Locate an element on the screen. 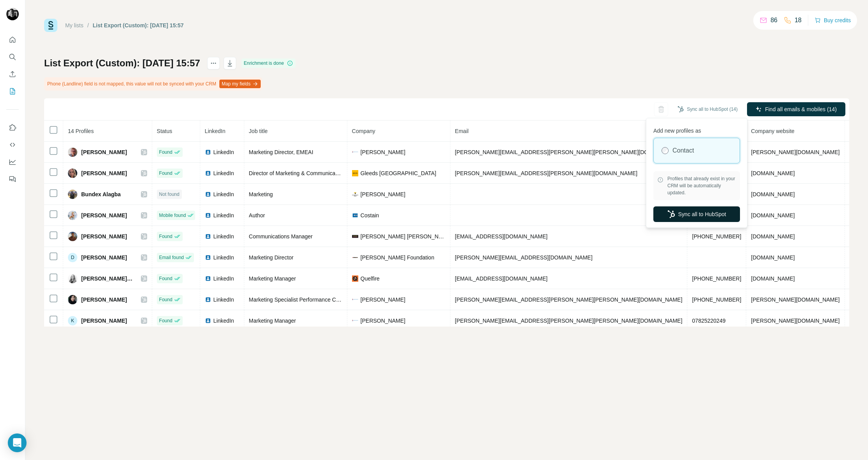  span: Email is located at coordinates (462, 131).